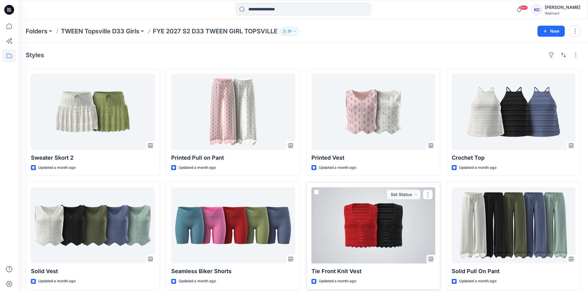 The width and height of the screenshot is (588, 293). Describe the element at coordinates (93, 271) in the screenshot. I see `p: Solid Vest` at that location.